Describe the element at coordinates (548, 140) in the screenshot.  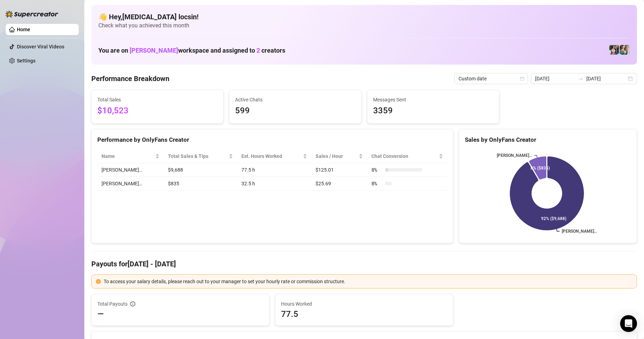
I see `div: Sales by OnlyFans Creator` at that location.